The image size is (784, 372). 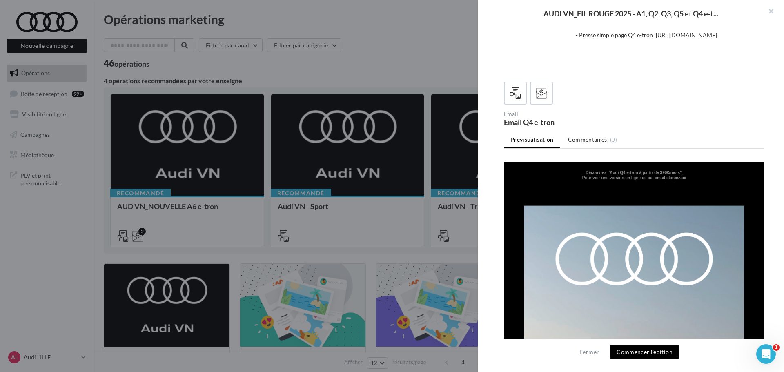 What do you see at coordinates (130, 16) in the screenshot?
I see `font: Pour voir une version en ligne de cet email,` at bounding box center [130, 16].